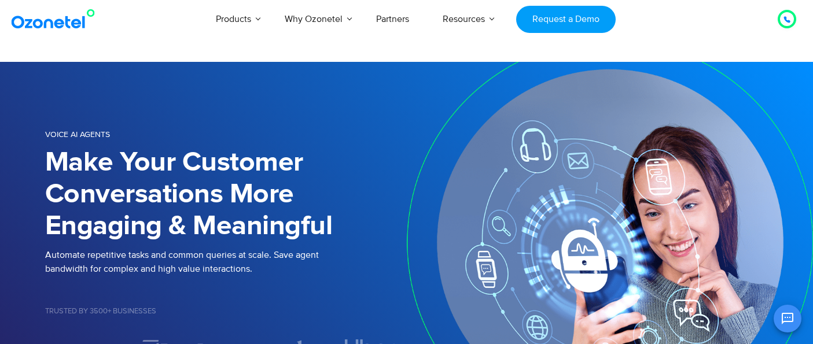  What do you see at coordinates (565, 19) in the screenshot?
I see `a: Request a Demo` at bounding box center [565, 19].